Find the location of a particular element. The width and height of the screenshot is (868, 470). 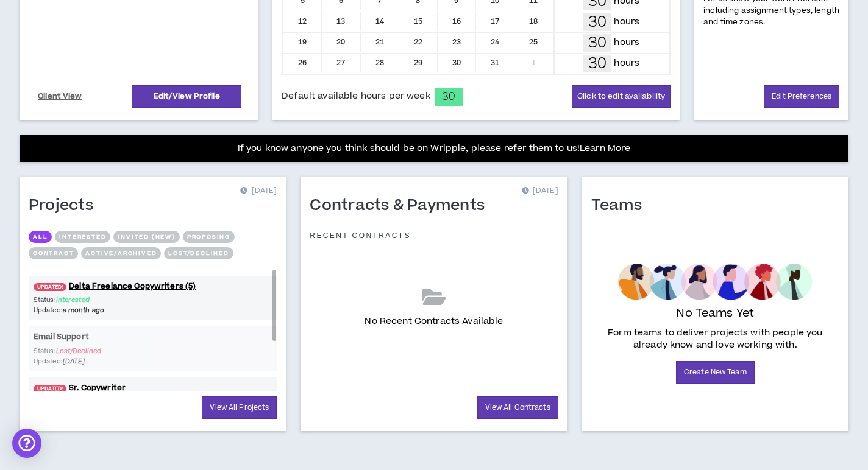

p: No Recent Contracts Available is located at coordinates (433, 321).